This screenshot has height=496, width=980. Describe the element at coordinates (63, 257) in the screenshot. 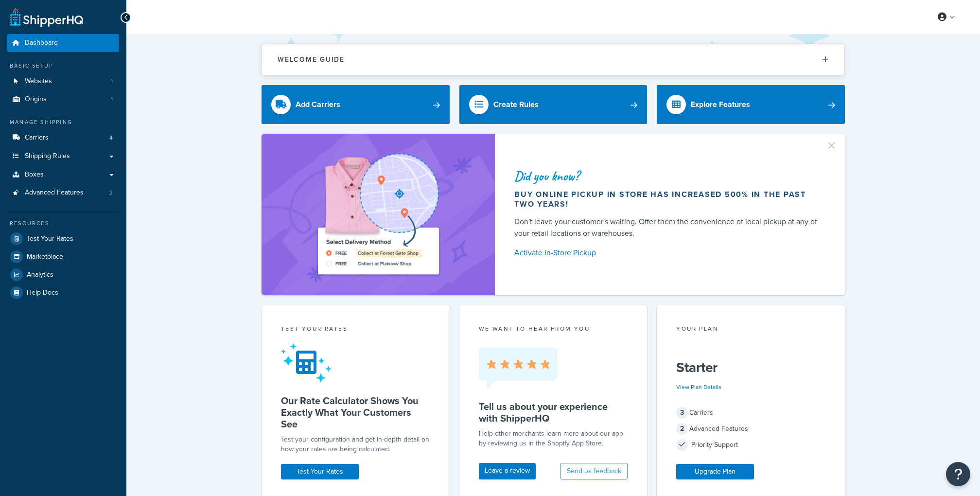

I see `a: Marketplace` at that location.